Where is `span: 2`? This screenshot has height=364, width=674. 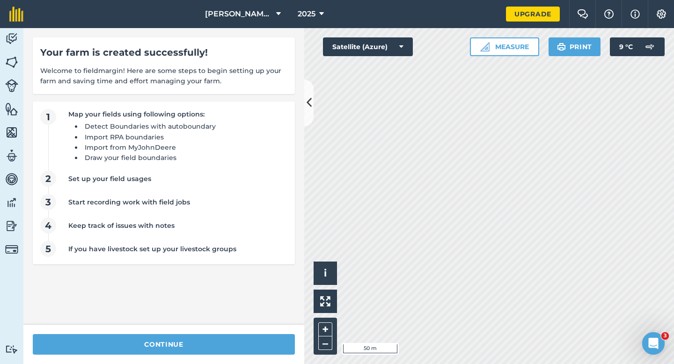
span: 2 is located at coordinates (48, 179).